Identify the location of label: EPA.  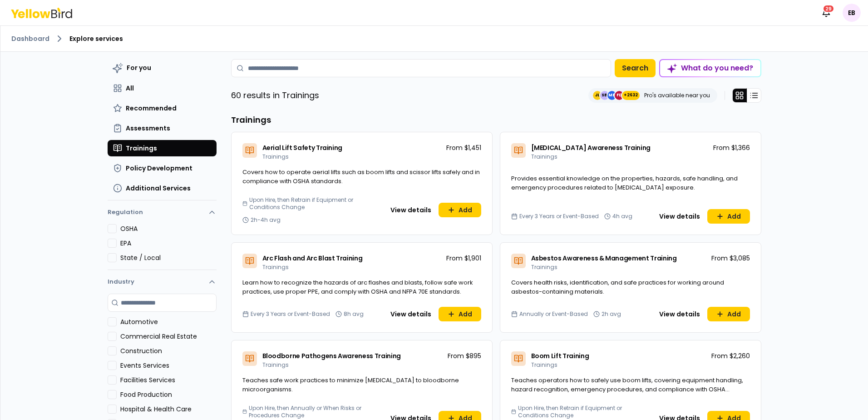
(169, 243).